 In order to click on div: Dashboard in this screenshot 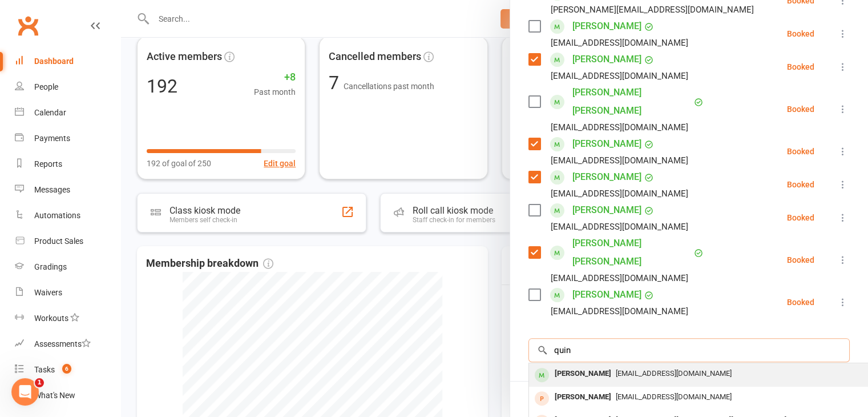, I will do `click(54, 61)`.